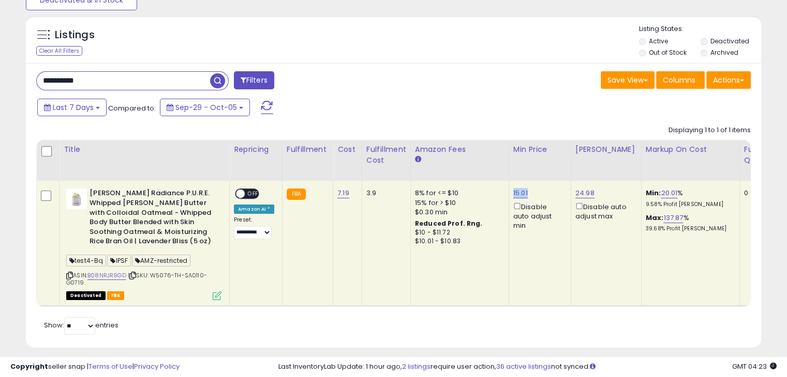 This screenshot has height=377, width=787. I want to click on div: Amazon Fees, so click(459, 149).